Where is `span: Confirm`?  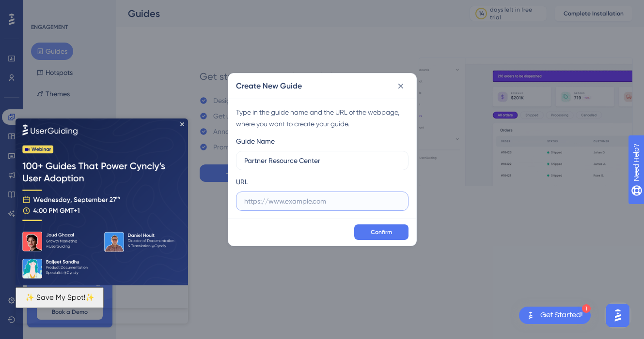
span: Confirm is located at coordinates (381, 232).